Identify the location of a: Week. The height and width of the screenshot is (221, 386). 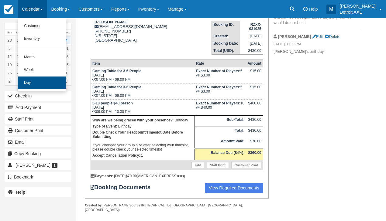
(42, 70).